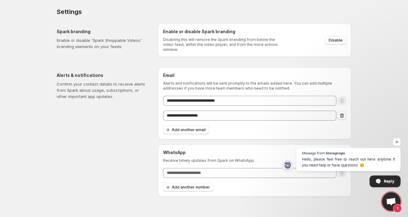 The image size is (408, 217). I want to click on p: Enable or disable ‘Spark Shoppable Videos’ branding elements on your feeds., so click(102, 43).